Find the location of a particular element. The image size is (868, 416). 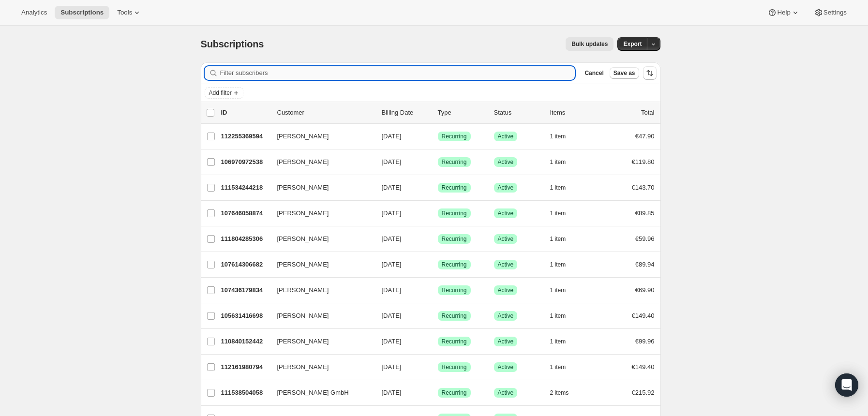

span: €215.92 is located at coordinates (643, 392).